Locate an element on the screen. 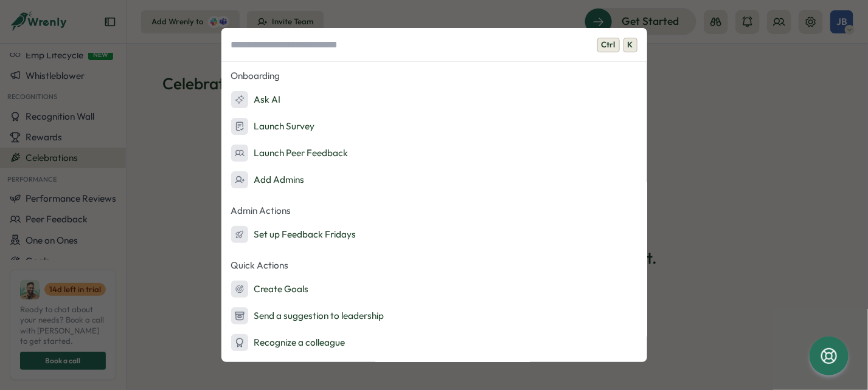 This screenshot has height=390, width=868. button: Launch Peer Feedback is located at coordinates (434, 153).